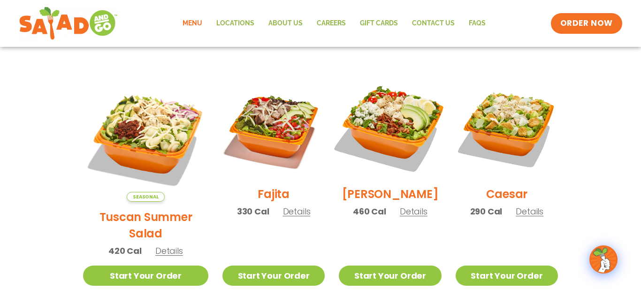  Describe the element at coordinates (145, 225) in the screenshot. I see `h2: Tuscan Summer Salad` at that location.